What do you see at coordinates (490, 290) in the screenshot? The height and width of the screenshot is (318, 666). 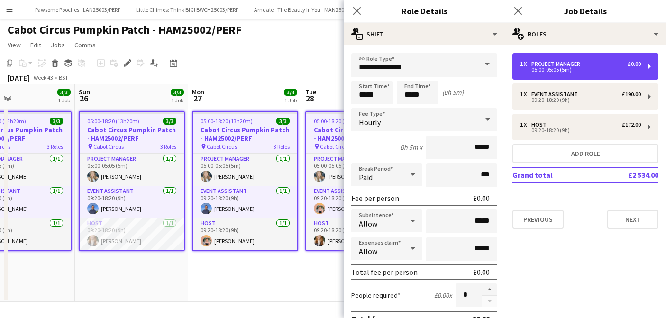 I see `button: Increase` at bounding box center [490, 290].